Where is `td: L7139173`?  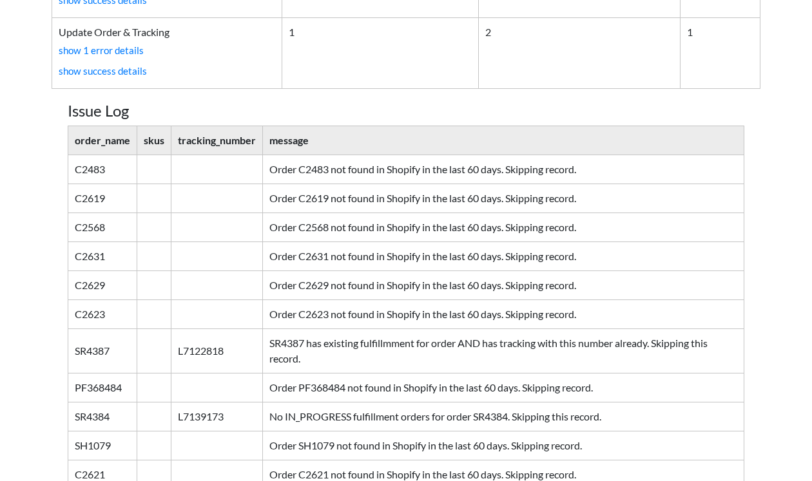 td: L7139173 is located at coordinates (217, 416).